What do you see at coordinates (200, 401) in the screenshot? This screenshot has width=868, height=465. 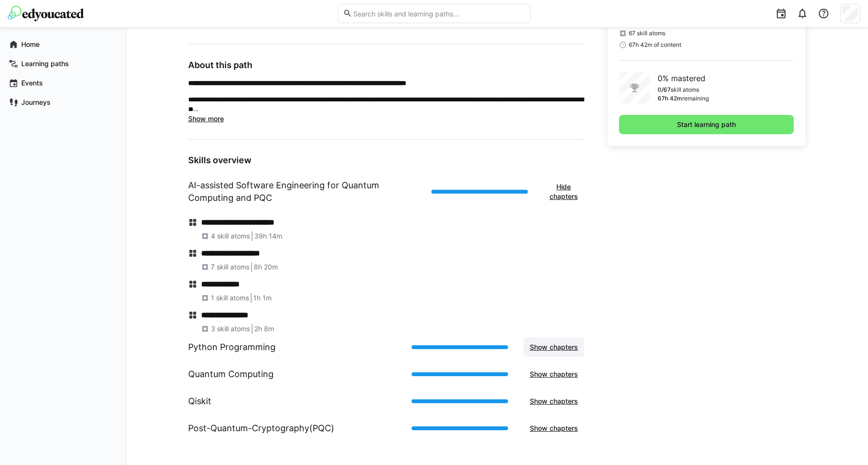 I see `h1: Qiskit` at bounding box center [200, 401].